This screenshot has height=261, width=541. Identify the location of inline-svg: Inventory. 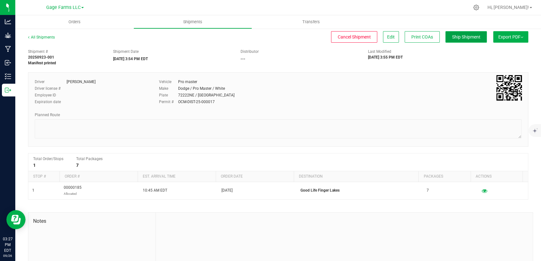
(8, 76).